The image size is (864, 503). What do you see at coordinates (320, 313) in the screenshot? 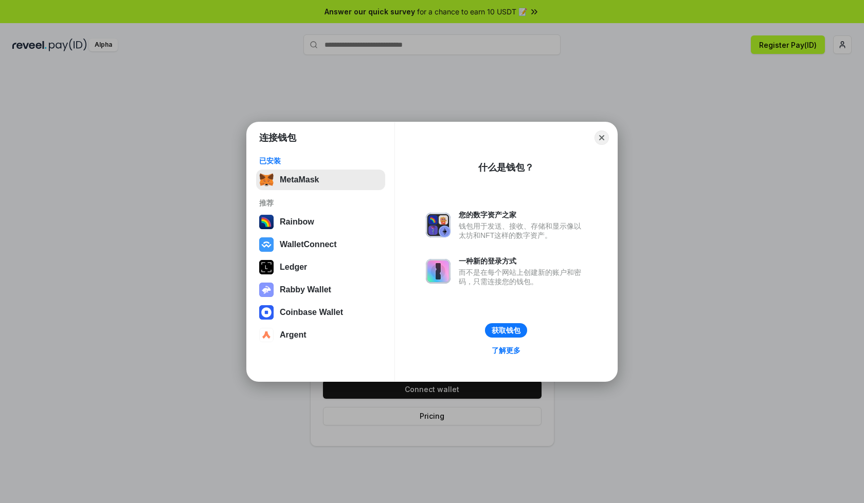
I see `button: Coinbase Wallet` at bounding box center [320, 313].